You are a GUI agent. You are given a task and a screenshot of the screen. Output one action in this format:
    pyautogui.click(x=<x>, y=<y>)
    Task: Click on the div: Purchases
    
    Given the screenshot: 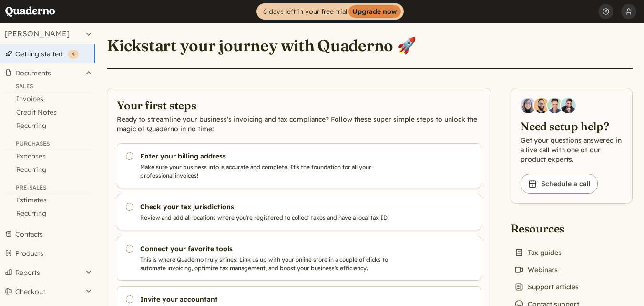 What is the action you would take?
    pyautogui.click(x=48, y=145)
    